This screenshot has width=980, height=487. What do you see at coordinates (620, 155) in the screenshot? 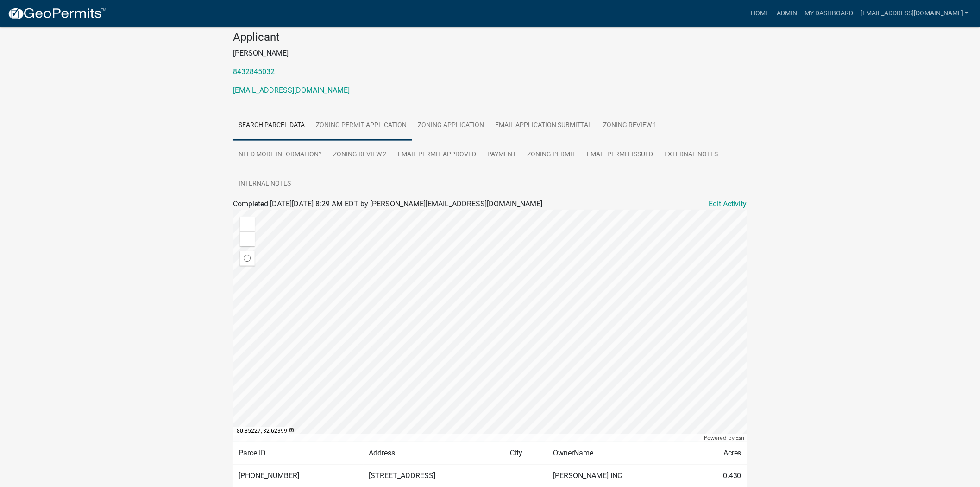
I see `a: Email Permit Issued` at bounding box center [620, 155].